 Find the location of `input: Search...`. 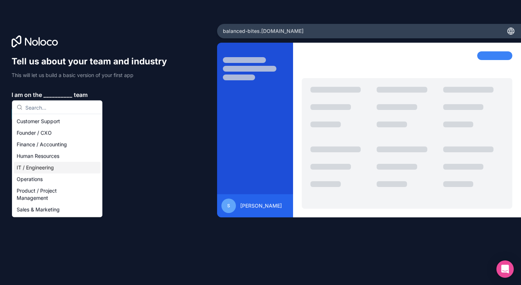

input: Search... is located at coordinates (62, 108).